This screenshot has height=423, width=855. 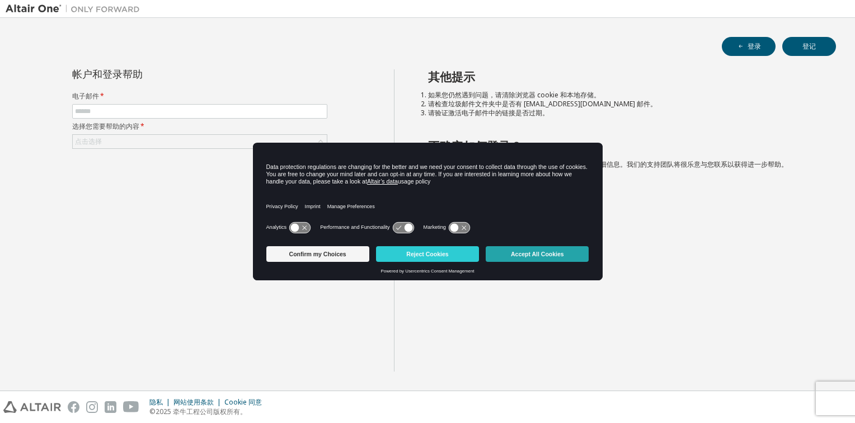 I want to click on img: altair_logo.svg, so click(x=32, y=407).